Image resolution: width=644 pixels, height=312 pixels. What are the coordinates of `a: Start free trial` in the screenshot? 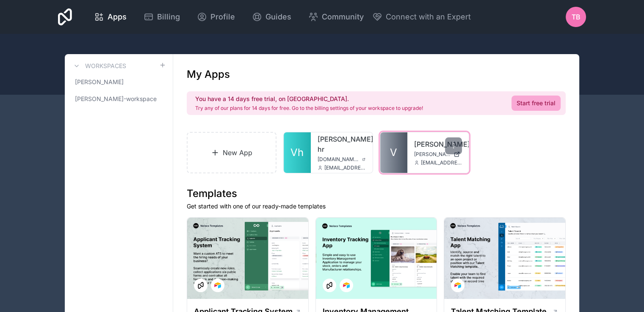 It's located at (536, 103).